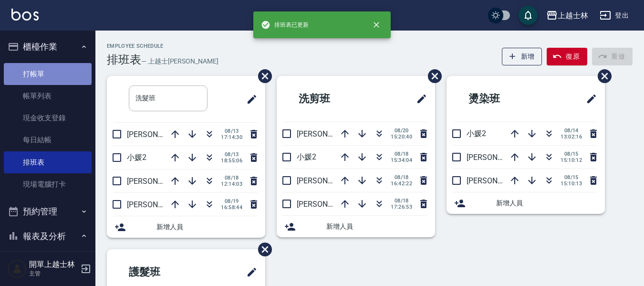 This screenshot has width=644, height=286. Describe the element at coordinates (53, 274) in the screenshot. I see `p: 主管` at that location.